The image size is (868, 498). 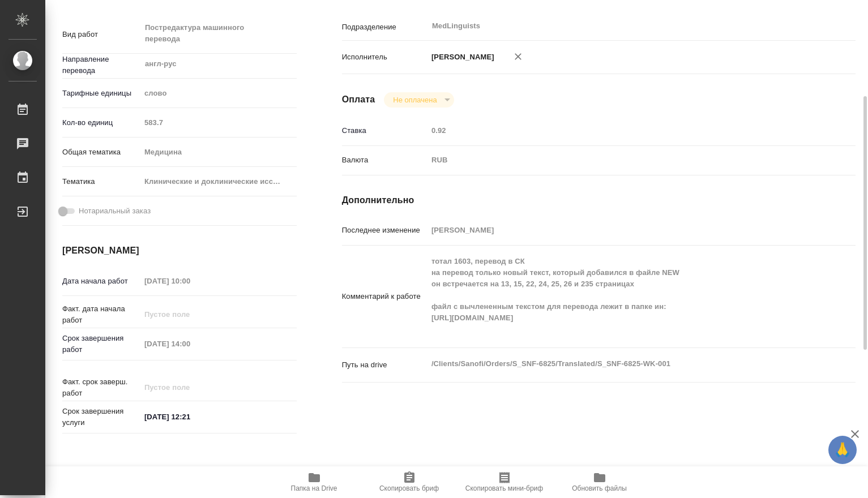 What do you see at coordinates (101, 94) in the screenshot?
I see `p: Тарифные единицы` at bounding box center [101, 94].